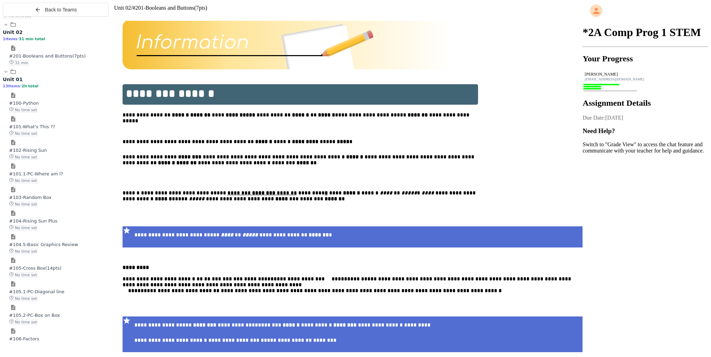 This screenshot has height=357, width=711. What do you see at coordinates (645, 131) in the screenshot?
I see `h3: Need Help?` at bounding box center [645, 131].